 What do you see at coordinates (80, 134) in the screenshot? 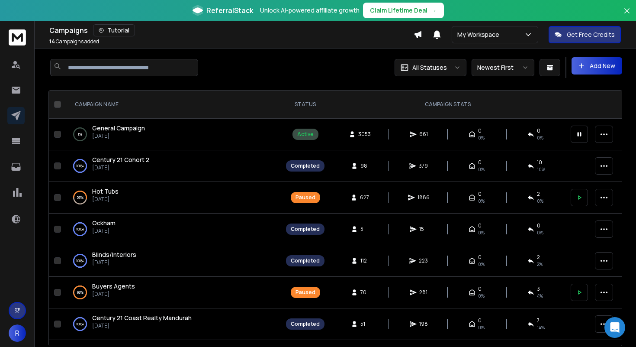
I see `p: 1 %` at bounding box center [80, 134].